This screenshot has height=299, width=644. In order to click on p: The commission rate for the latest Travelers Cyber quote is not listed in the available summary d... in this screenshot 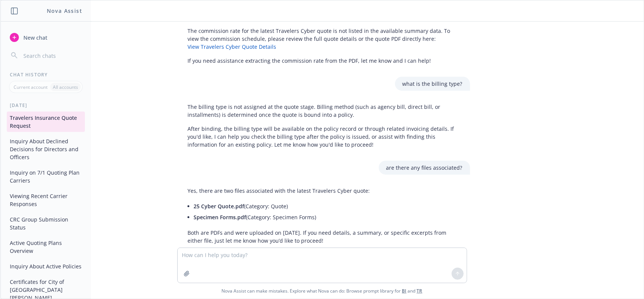, I will do `click(325, 39)`.